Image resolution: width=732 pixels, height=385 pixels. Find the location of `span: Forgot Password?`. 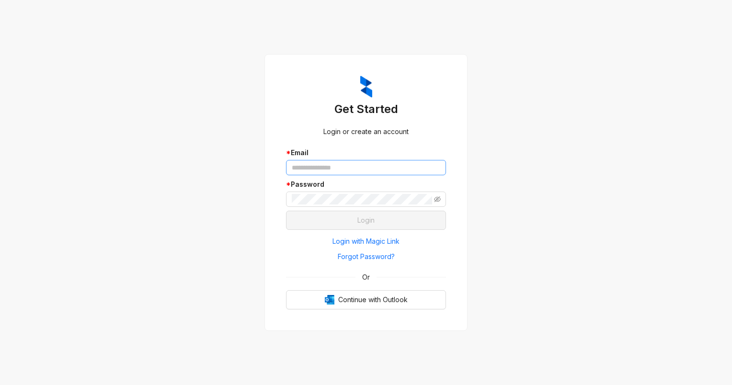

span: Forgot Password? is located at coordinates (366, 257).